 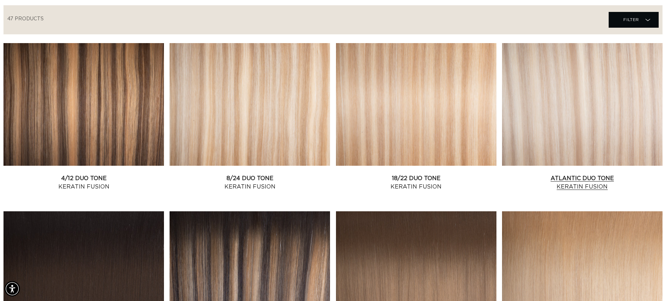 I want to click on span: 47 products, so click(x=26, y=19).